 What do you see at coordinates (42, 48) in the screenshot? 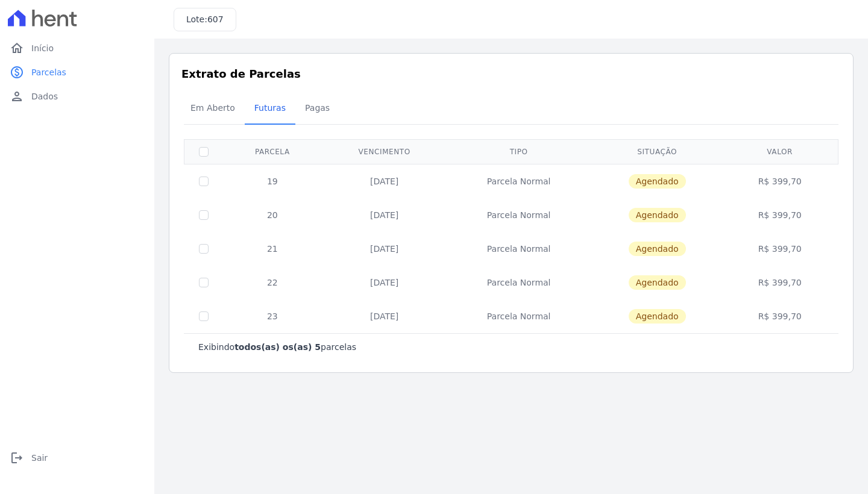
I see `span: Início` at bounding box center [42, 48].